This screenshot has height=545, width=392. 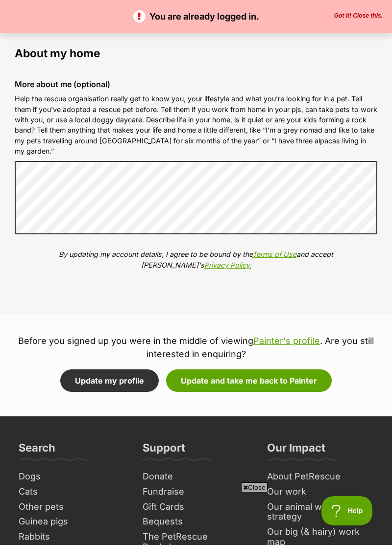 What do you see at coordinates (254, 488) in the screenshot?
I see `span: Close` at bounding box center [254, 488].